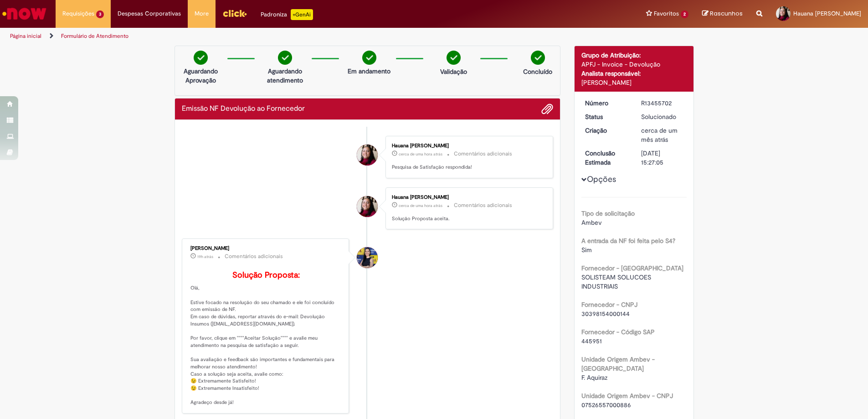  I want to click on ul: Trilhas de página, so click(290, 36).